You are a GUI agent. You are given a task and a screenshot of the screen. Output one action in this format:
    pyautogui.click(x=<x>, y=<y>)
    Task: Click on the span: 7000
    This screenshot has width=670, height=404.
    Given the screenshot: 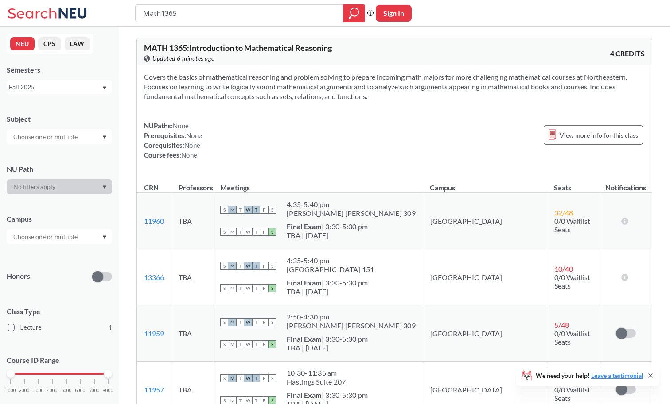 What is the action you would take?
    pyautogui.click(x=94, y=391)
    